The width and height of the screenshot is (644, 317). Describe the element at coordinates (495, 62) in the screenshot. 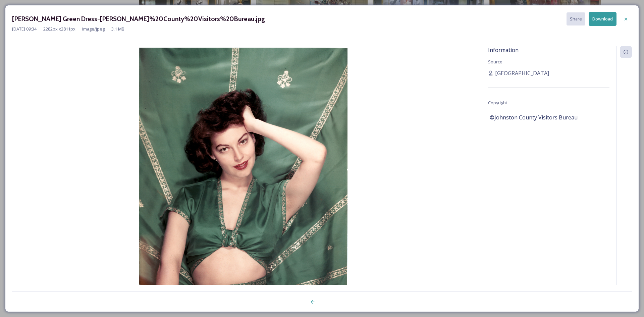

I see `span: Source` at that location.